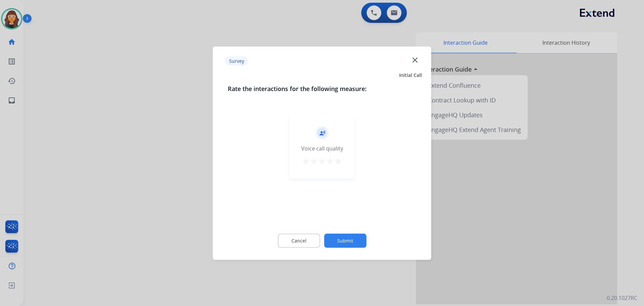 The image size is (644, 306). Describe the element at coordinates (322, 132) in the screenshot. I see `mat-icon: record_voice_over` at that location.